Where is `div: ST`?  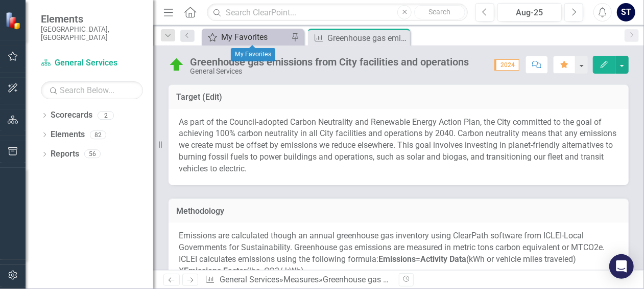
div: ST is located at coordinates (626, 12).